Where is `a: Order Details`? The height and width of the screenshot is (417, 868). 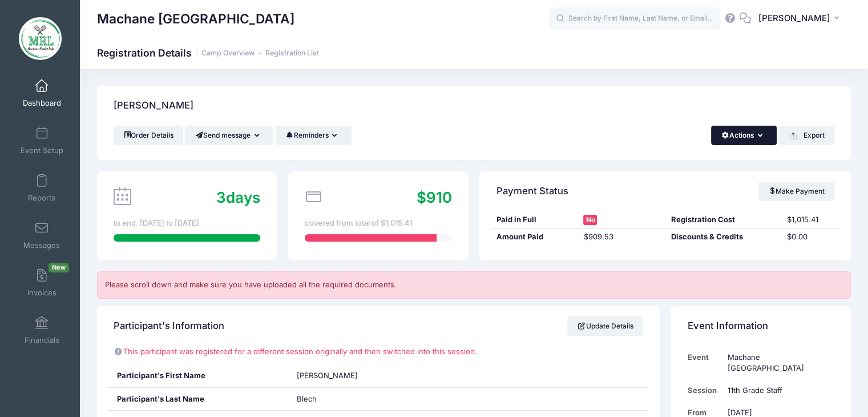
a: Order Details is located at coordinates (148, 136).